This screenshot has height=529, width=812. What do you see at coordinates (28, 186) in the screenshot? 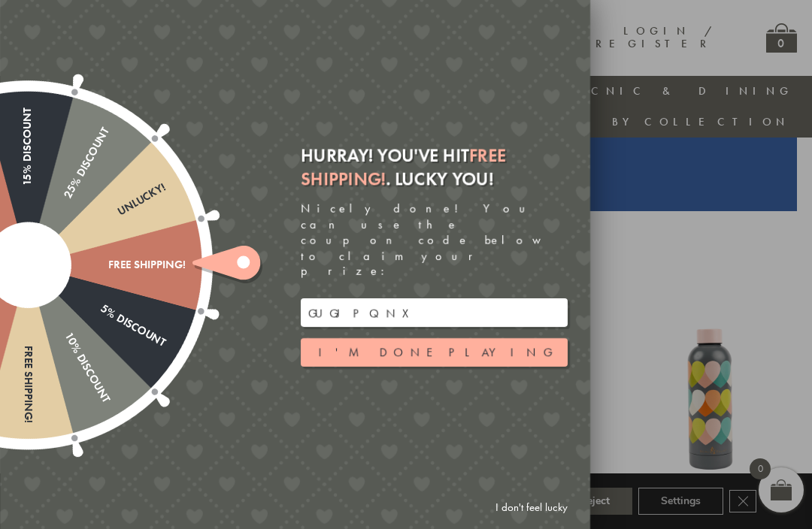
I see `div: 15% Discount` at bounding box center [28, 186].